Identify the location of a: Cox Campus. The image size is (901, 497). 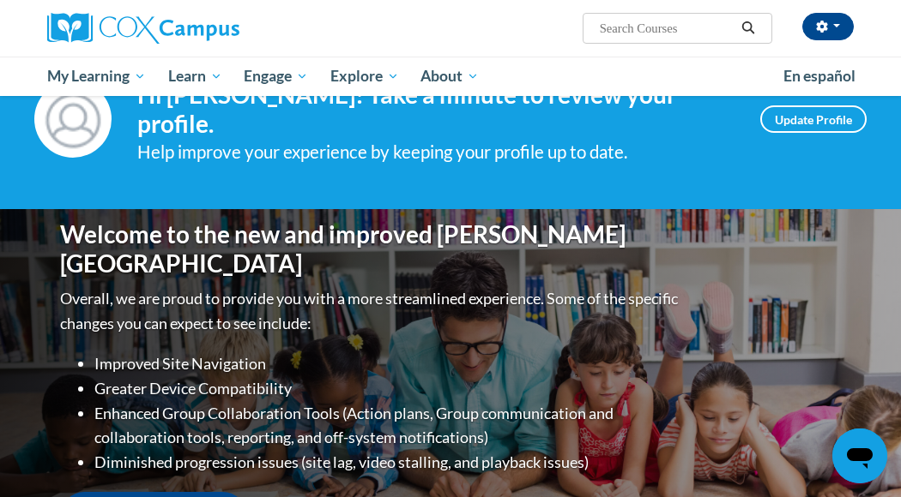
(172, 28).